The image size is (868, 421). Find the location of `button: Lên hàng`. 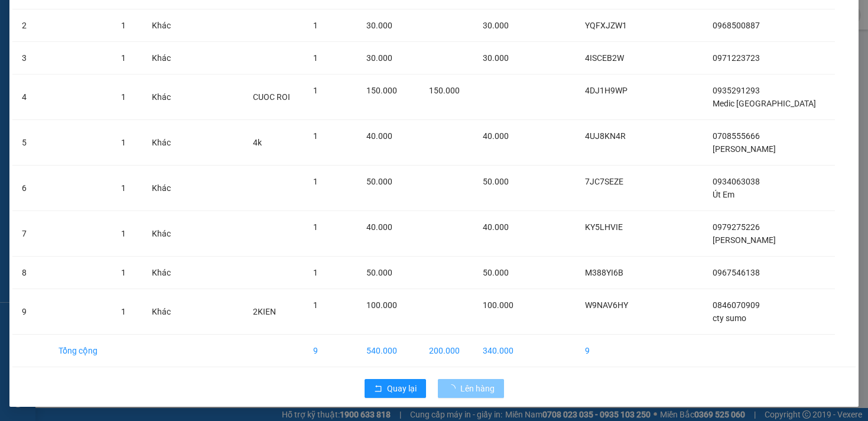

button: Lên hàng is located at coordinates (471, 388).